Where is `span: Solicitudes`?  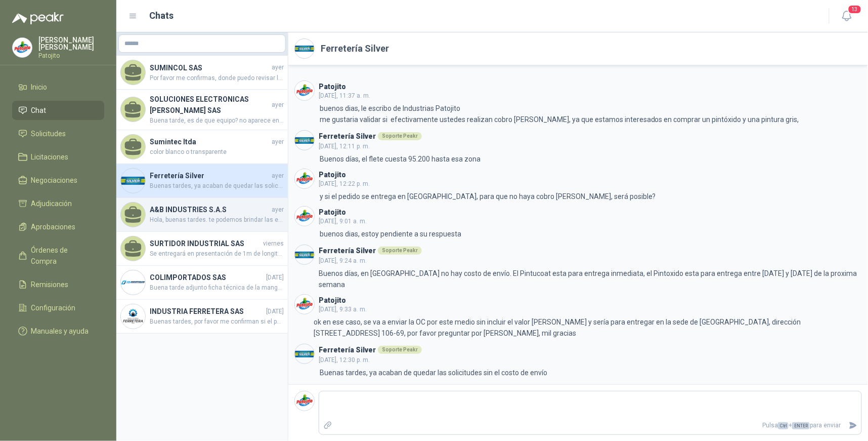 span: Solicitudes is located at coordinates (49, 134).